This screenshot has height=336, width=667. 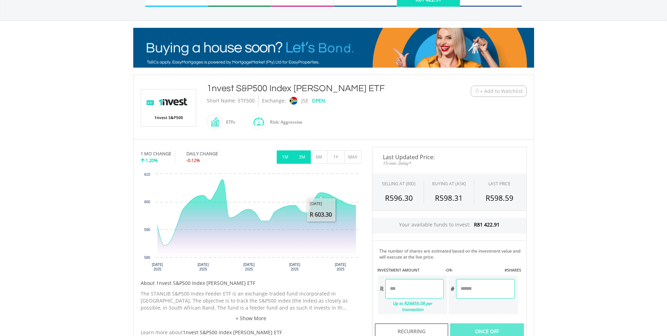 I want to click on div: Your available funds to invest:, so click(x=450, y=225).